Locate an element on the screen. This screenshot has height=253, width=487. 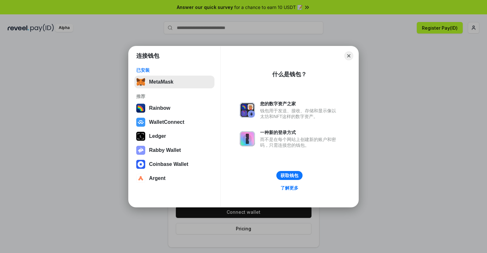
div: Rainbow is located at coordinates (159, 108).